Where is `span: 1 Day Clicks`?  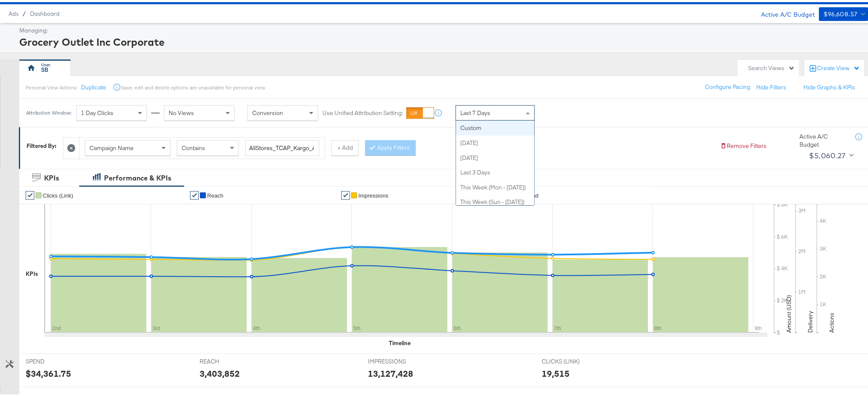 span: 1 Day Clicks is located at coordinates (97, 111).